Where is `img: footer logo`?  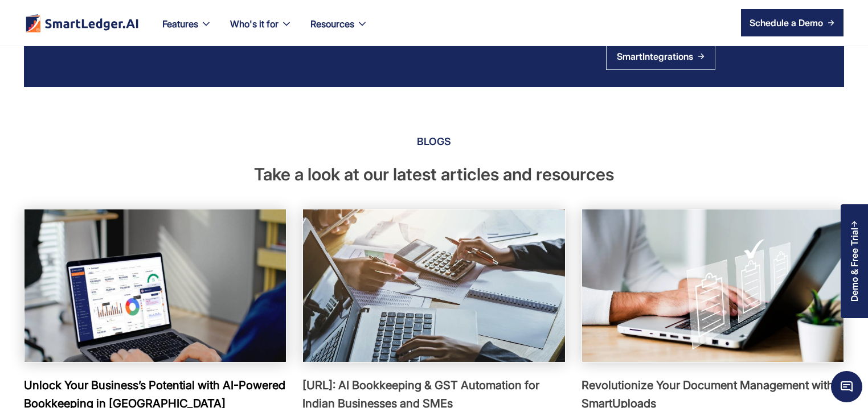
img: footer logo is located at coordinates (82, 22).